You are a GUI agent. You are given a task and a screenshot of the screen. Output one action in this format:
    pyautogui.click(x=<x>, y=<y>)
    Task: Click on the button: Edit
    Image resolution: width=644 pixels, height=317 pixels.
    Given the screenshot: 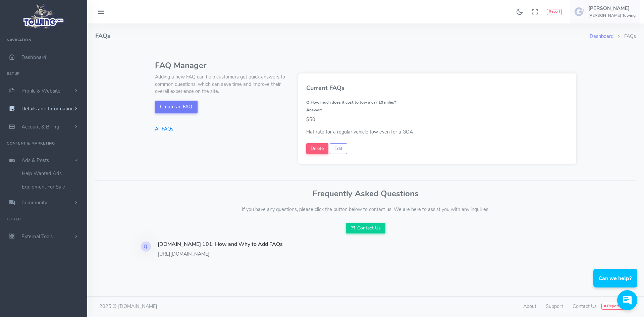 What is the action you would take?
    pyautogui.click(x=338, y=148)
    